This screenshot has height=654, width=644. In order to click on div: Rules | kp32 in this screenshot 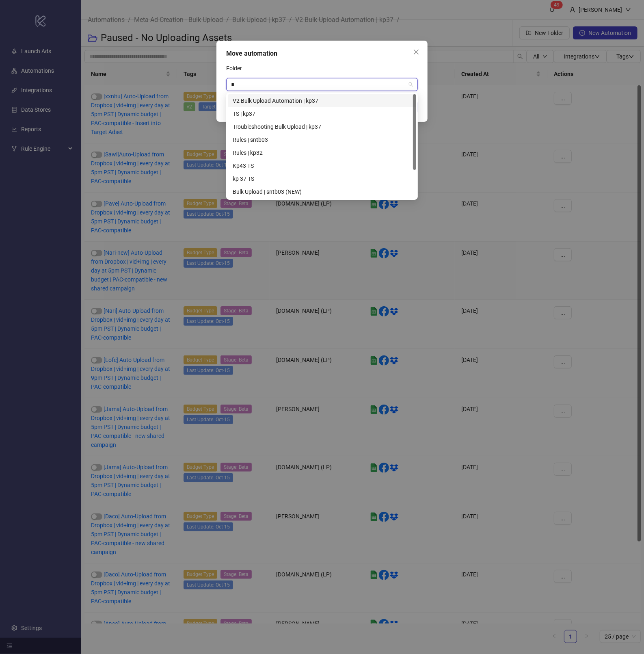, I will do `click(322, 153)`.